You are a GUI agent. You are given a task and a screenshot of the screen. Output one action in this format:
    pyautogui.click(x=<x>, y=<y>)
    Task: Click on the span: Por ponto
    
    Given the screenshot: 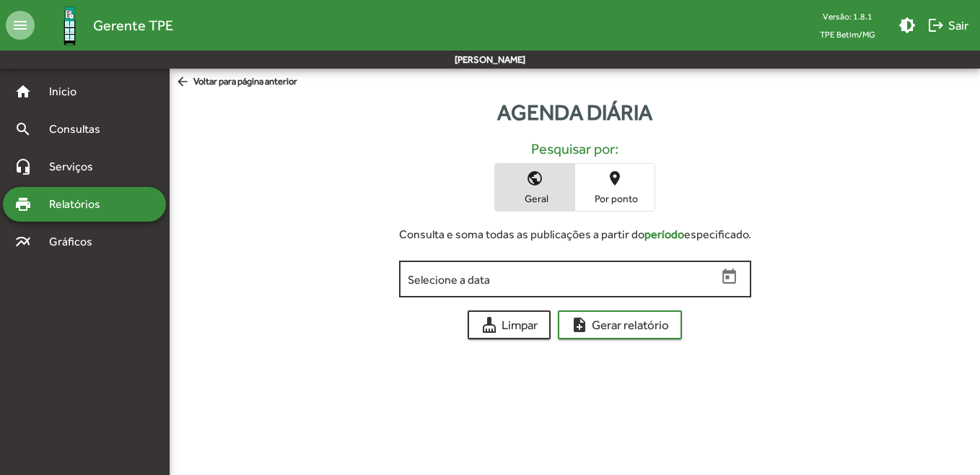 What is the action you would take?
    pyautogui.click(x=615, y=198)
    